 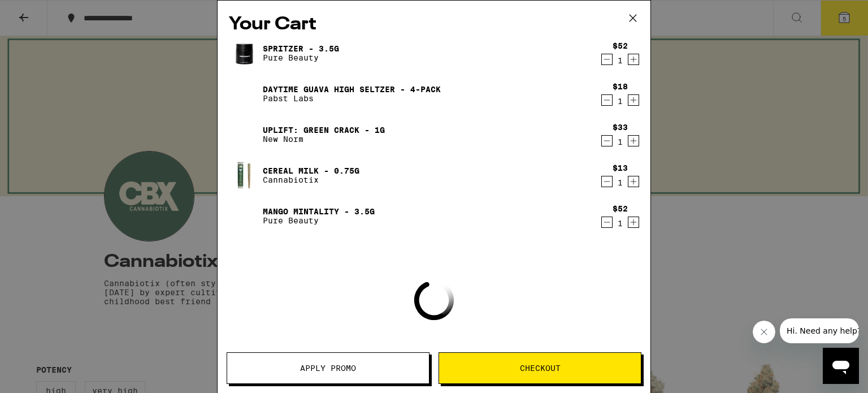 I want to click on h2: Your Cart, so click(x=434, y=24).